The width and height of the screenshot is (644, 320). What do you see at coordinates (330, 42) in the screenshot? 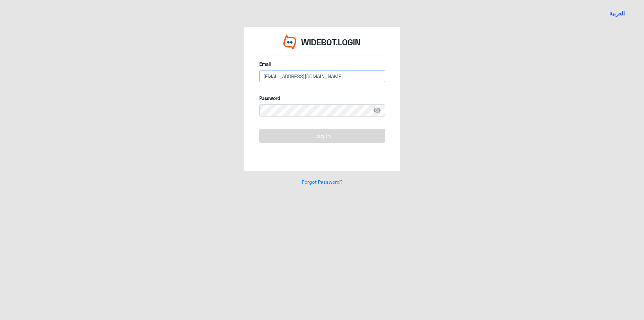
I see `p: WIDEBOT.LOGIN` at bounding box center [330, 42].